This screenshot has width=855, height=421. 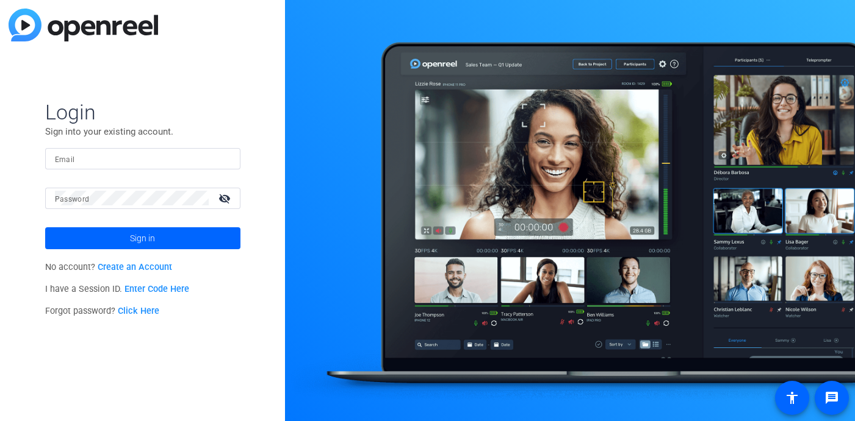 I want to click on input: Enter Email Address, so click(x=143, y=159).